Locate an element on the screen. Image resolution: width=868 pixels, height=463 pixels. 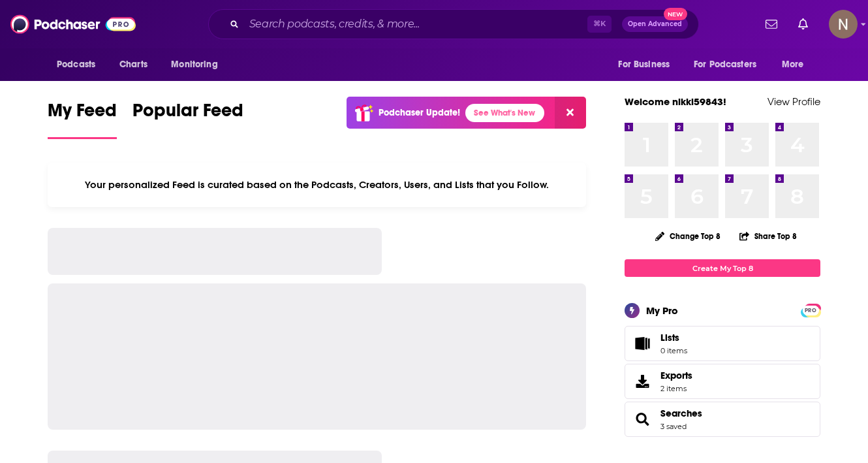
span: For Podcasters is located at coordinates (725, 65).